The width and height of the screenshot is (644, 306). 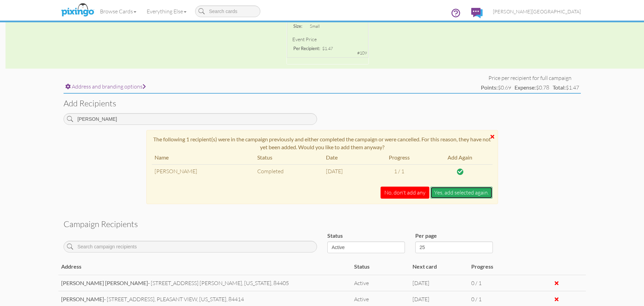 I want to click on label: Per page, so click(x=426, y=236).